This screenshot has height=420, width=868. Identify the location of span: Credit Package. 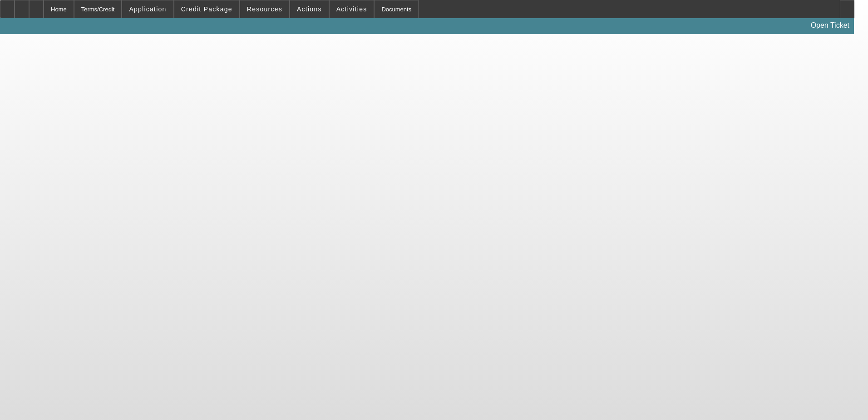
(206, 9).